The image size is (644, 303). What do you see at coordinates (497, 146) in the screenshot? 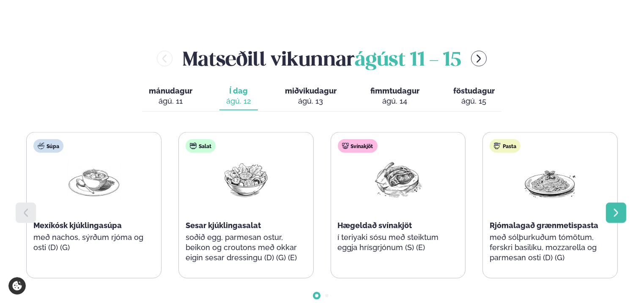
I see `img: pasta.svg` at bounding box center [497, 146].